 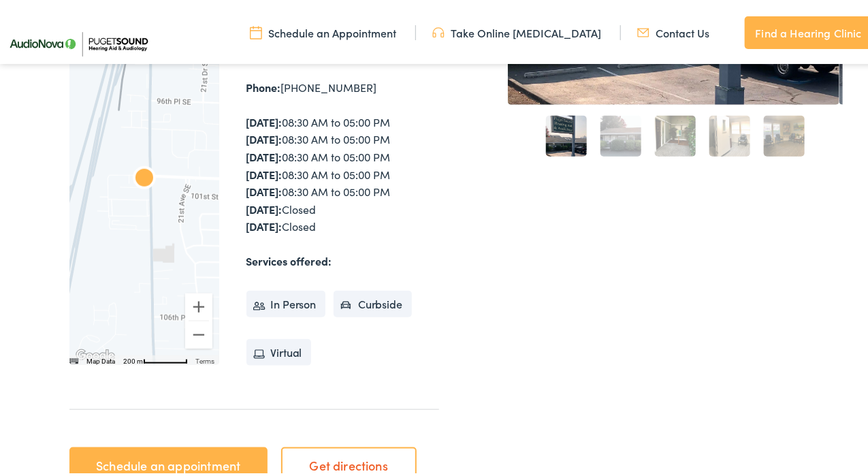 I want to click on li: Curbside, so click(x=372, y=302).